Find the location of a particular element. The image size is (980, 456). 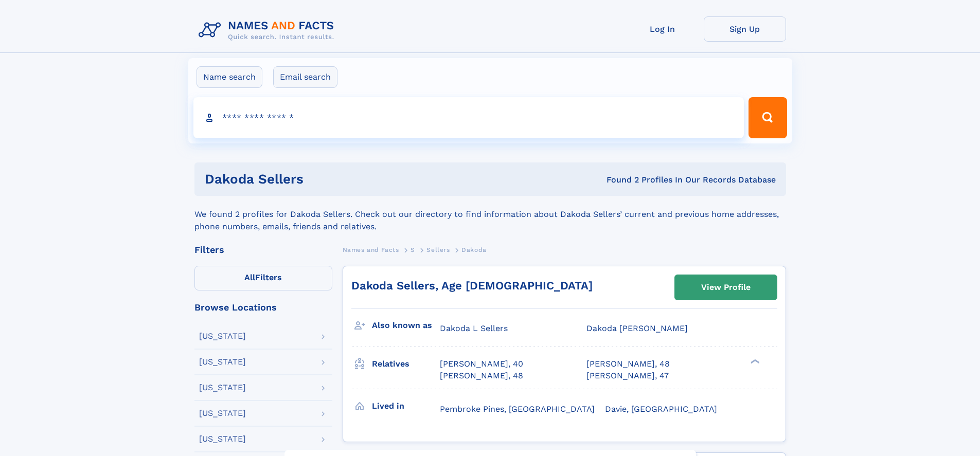

div: Browse Locations is located at coordinates (264, 308).